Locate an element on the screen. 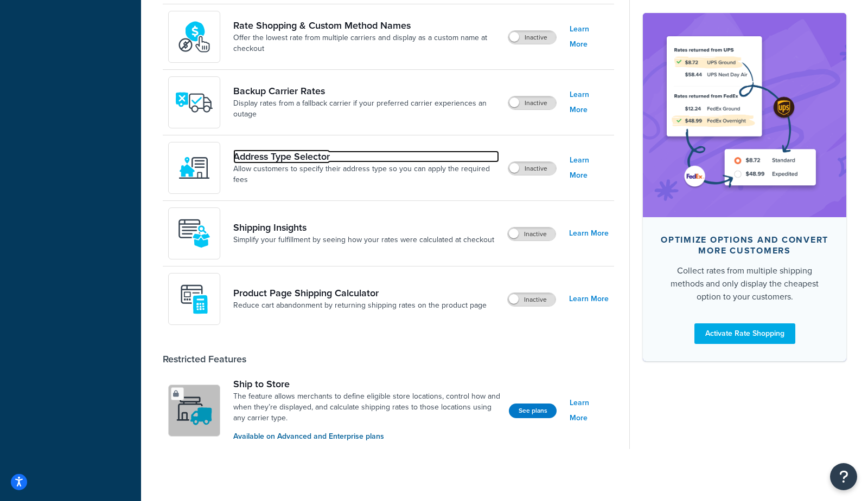  button: Open Resource Center is located at coordinates (843, 477).